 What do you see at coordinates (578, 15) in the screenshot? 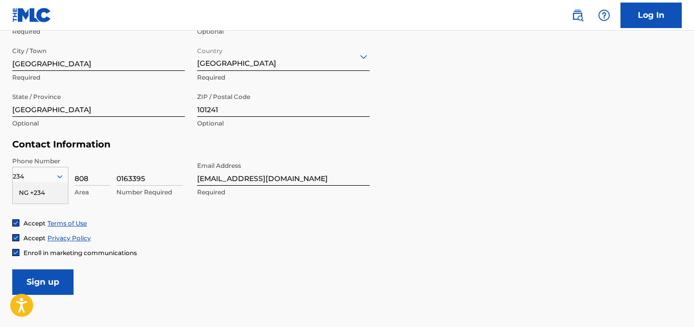
I see `img: search` at bounding box center [578, 15].